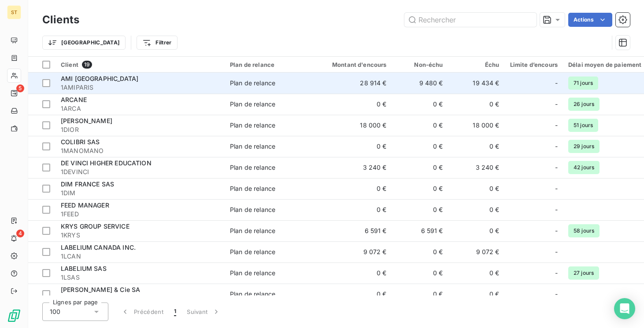 Image resolution: width=644 pixels, height=328 pixels. Describe the element at coordinates (140, 151) in the screenshot. I see `span: 1MANOMANO` at that location.